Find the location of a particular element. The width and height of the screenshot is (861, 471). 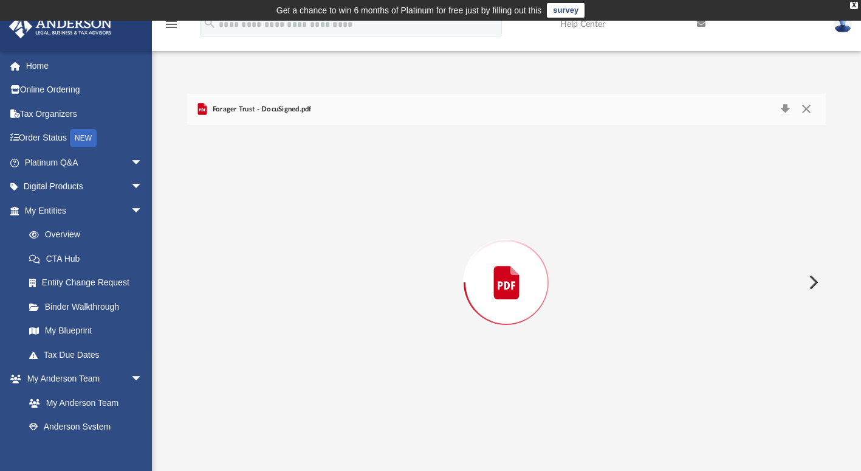

div: close is located at coordinates (854, 5).